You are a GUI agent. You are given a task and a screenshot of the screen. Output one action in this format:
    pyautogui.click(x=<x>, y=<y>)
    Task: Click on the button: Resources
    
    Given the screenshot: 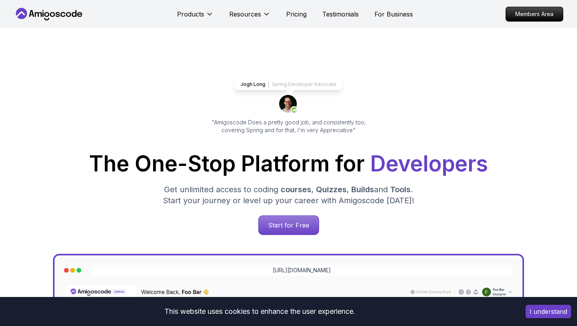 What is the action you would take?
    pyautogui.click(x=250, y=17)
    